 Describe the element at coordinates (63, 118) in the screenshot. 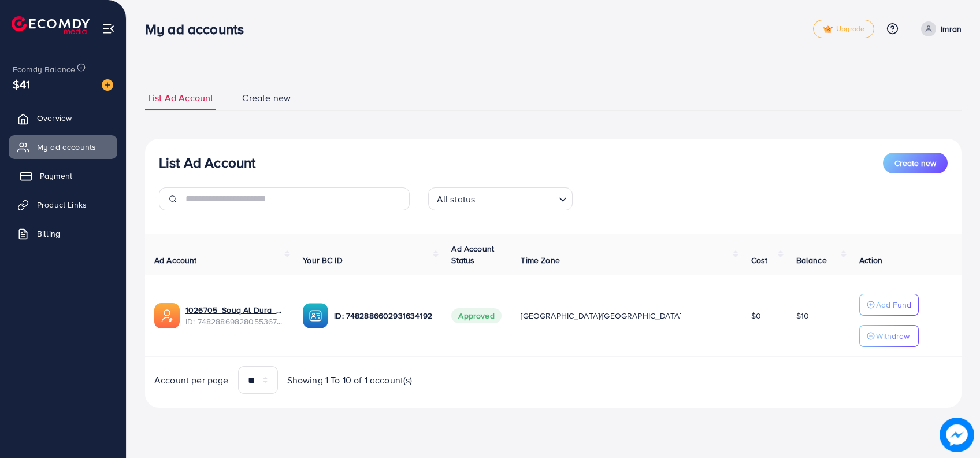

I see `a: Overview` at that location.